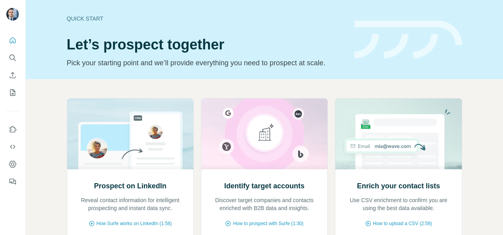 The width and height of the screenshot is (503, 235). Describe the element at coordinates (13, 147) in the screenshot. I see `button: Use Surfe API` at that location.